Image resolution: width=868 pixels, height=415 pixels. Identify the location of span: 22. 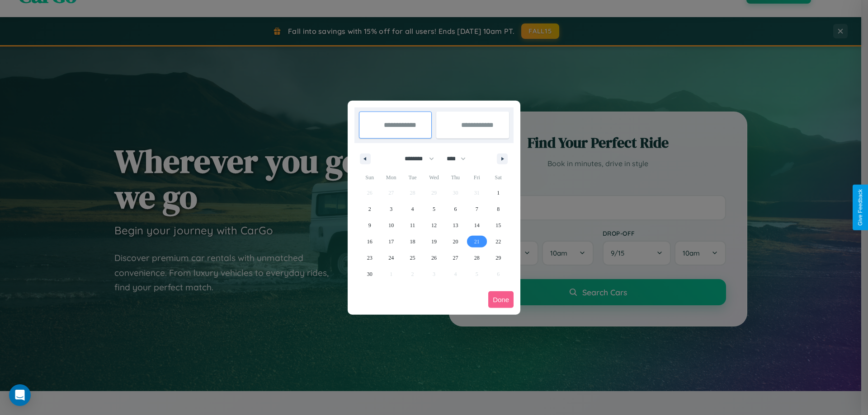
(498, 242).